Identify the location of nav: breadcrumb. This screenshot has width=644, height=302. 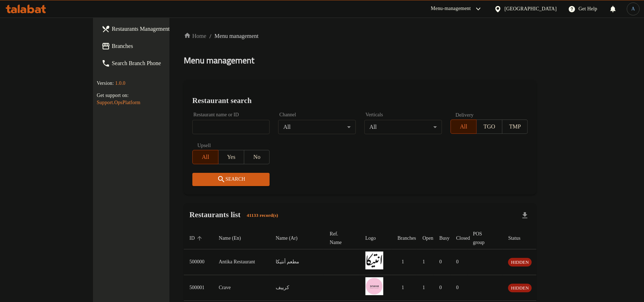
(360, 36).